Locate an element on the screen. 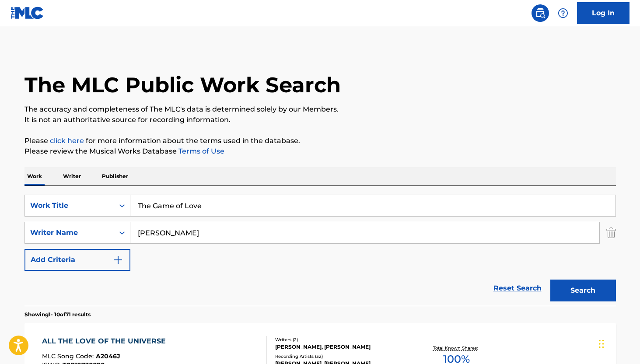 Image resolution: width=640 pixels, height=364 pixels. p: The accuracy and completeness of The MLC's data is determined solely by our Members. is located at coordinates (320, 110).